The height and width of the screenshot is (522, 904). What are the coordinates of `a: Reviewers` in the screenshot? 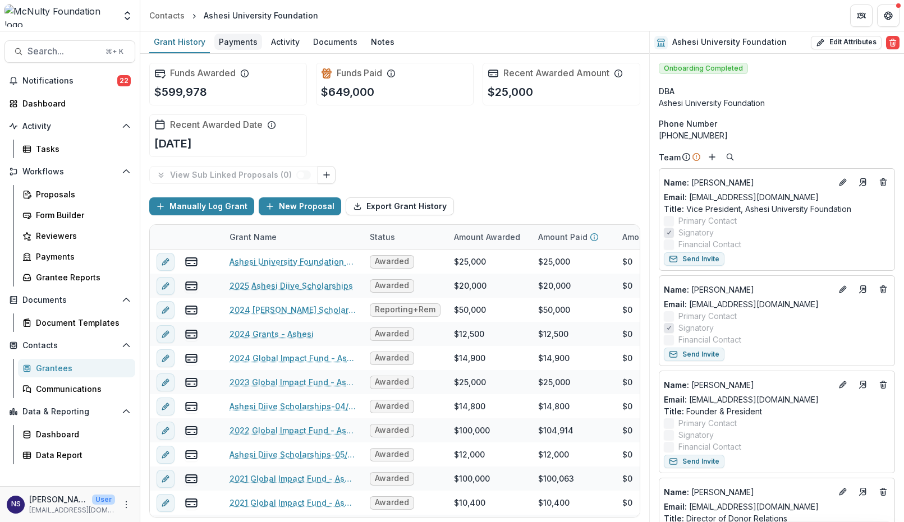 It's located at (76, 236).